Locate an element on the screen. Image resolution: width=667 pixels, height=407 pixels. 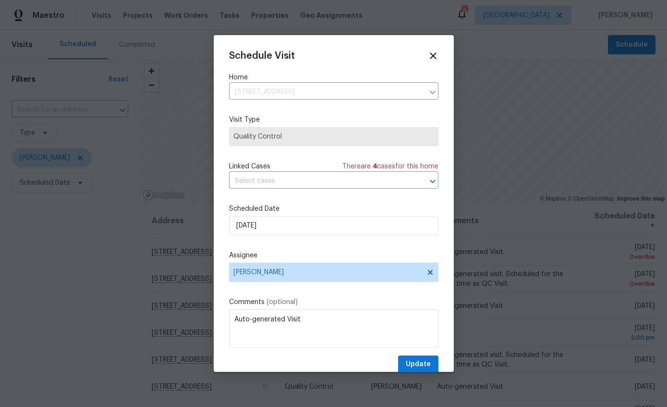
button: Open is located at coordinates (433, 181).